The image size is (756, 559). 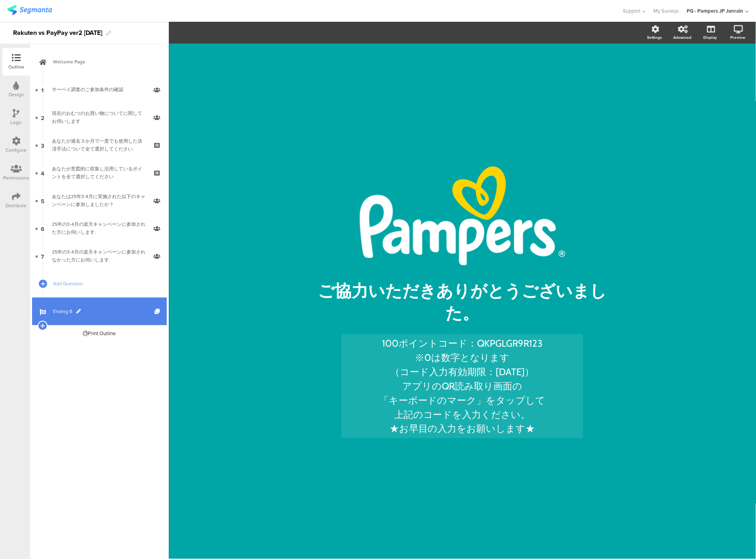 What do you see at coordinates (16, 206) in the screenshot?
I see `div: Distribute` at bounding box center [16, 206].